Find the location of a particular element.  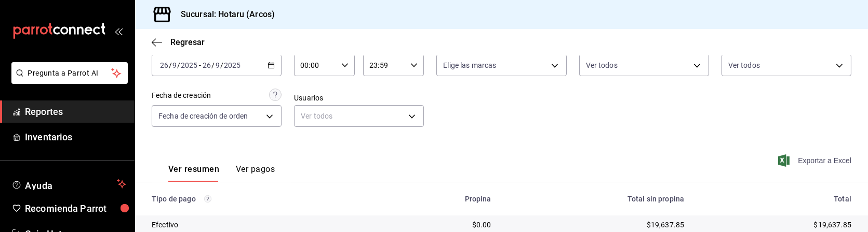

span: Elige las marcas is located at coordinates (470, 65).